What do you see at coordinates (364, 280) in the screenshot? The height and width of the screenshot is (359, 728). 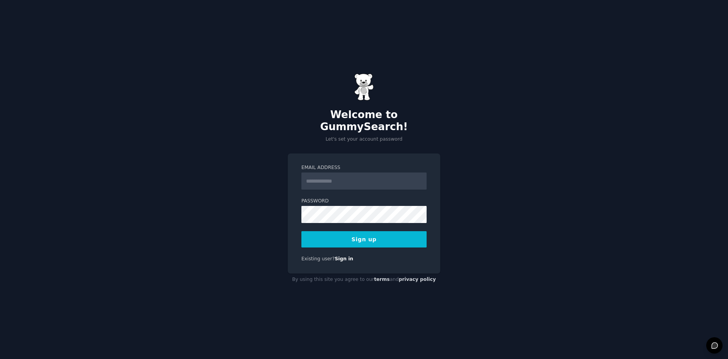 I see `div: By using this site you agree to our and` at bounding box center [364, 280].